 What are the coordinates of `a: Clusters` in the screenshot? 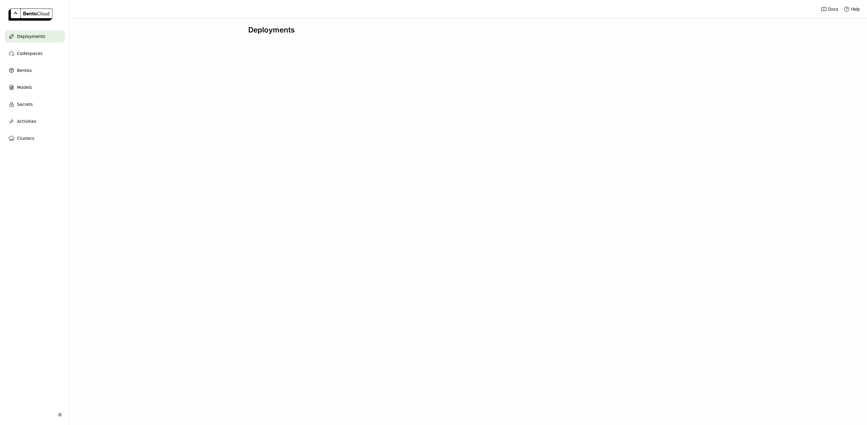 It's located at (35, 138).